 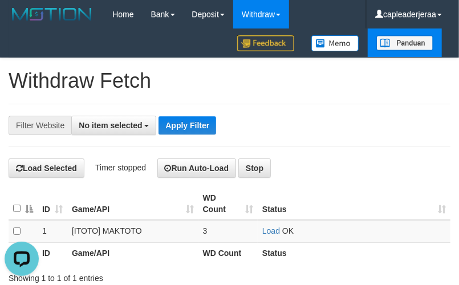 What do you see at coordinates (133, 204) in the screenshot?
I see `th: Game/API: activate to sort column ascending` at bounding box center [133, 204].